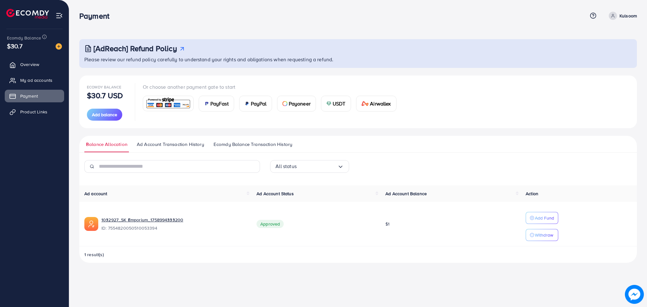  Describe the element at coordinates (91, 224) in the screenshot. I see `img: ic-ads-acc.e4c84228.svg` at that location.